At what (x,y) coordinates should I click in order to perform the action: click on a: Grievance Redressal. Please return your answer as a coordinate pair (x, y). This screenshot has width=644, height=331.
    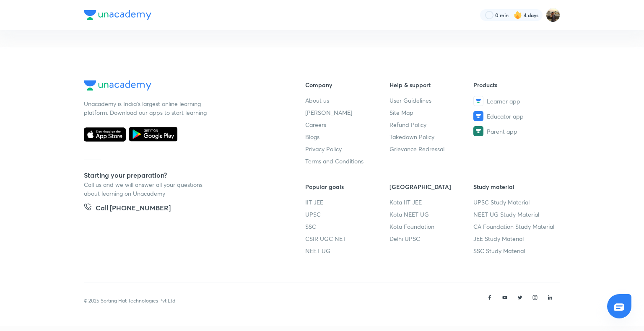
    Looking at the image, I should click on (431, 149).